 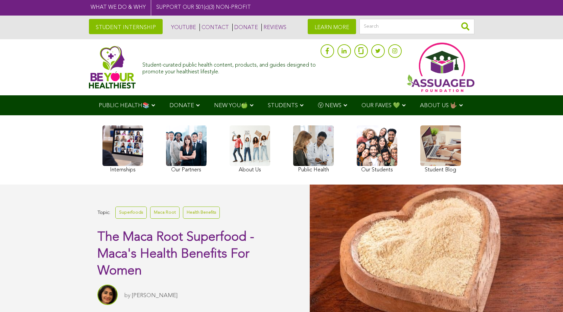 What do you see at coordinates (245, 27) in the screenshot?
I see `a: DONATE` at bounding box center [245, 27].